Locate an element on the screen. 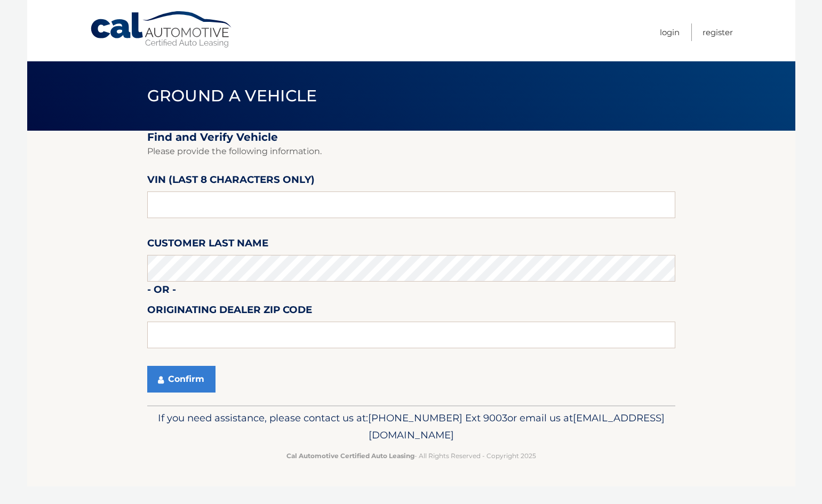  span: Ground a Vehicle is located at coordinates (232, 96).